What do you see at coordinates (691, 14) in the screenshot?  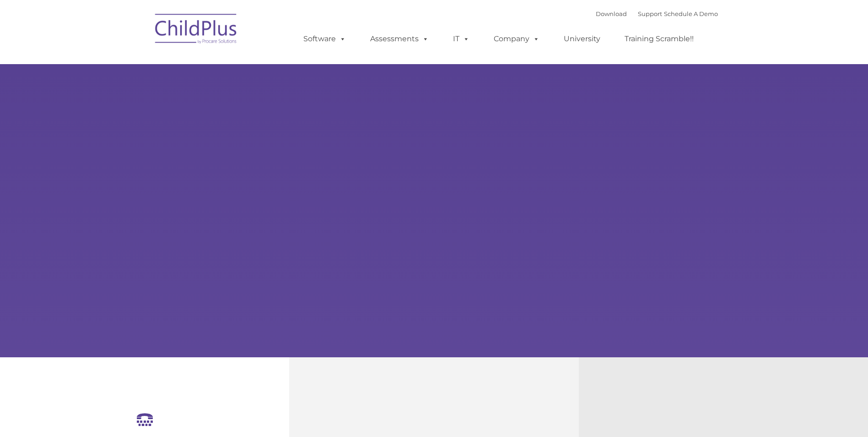 I see `a: Schedule A Demo` at bounding box center [691, 14].